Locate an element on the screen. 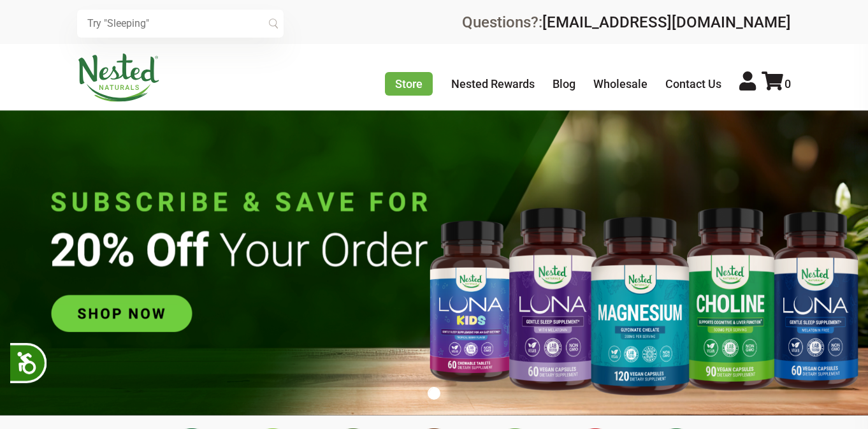 Image resolution: width=868 pixels, height=429 pixels. span: 0 is located at coordinates (788, 83).